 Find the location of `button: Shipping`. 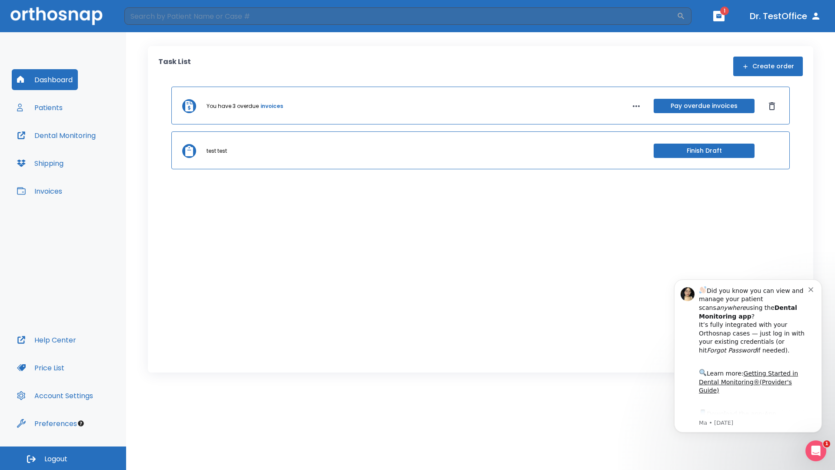

button: Shipping is located at coordinates (40, 163).